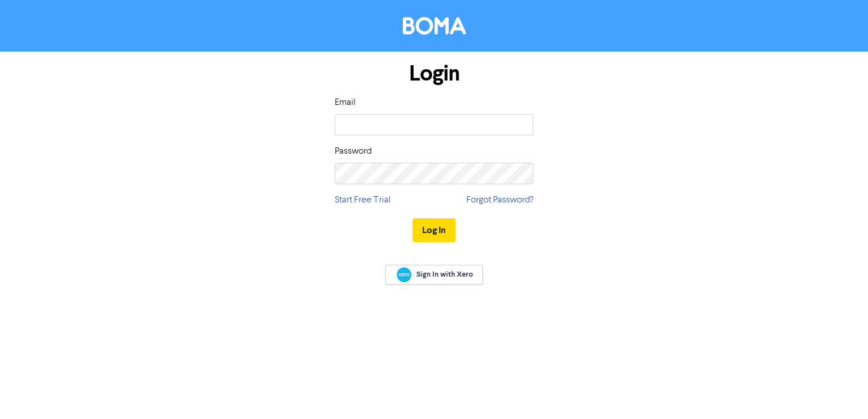  I want to click on span: Sign In with Xero, so click(445, 275).